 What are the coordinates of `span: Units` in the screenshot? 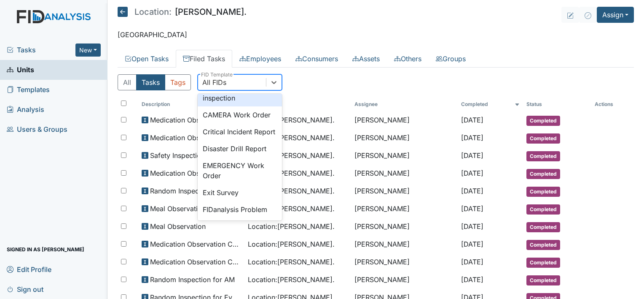 It's located at (20, 70).